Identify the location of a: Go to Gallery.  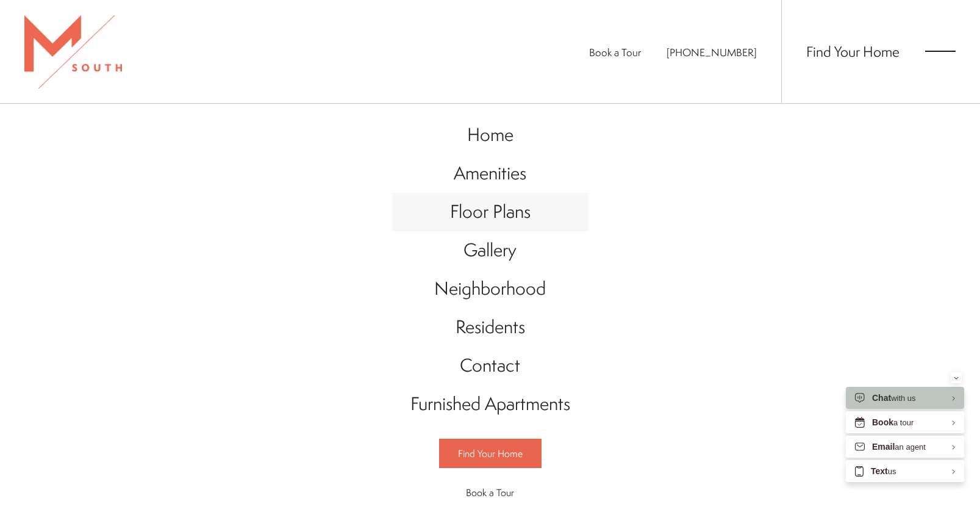
(490, 250).